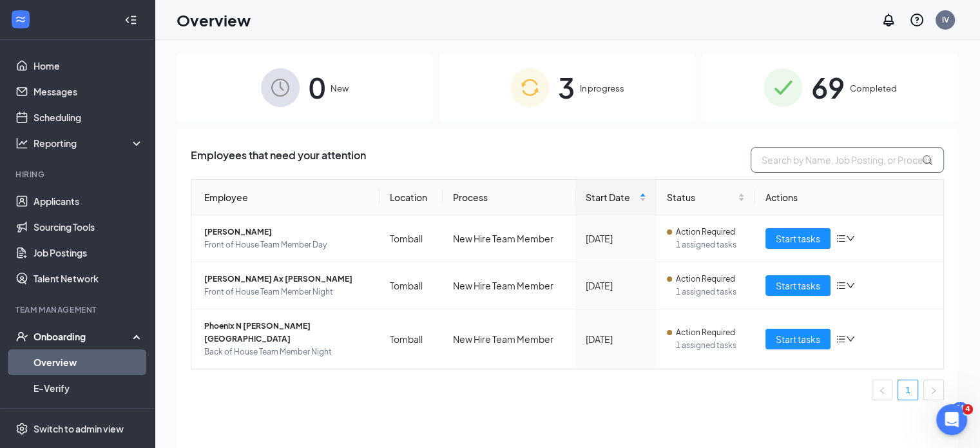 This screenshot has height=448, width=980. What do you see at coordinates (848, 160) in the screenshot?
I see `input: Search by Name, Job Posting, or Process` at bounding box center [848, 160].